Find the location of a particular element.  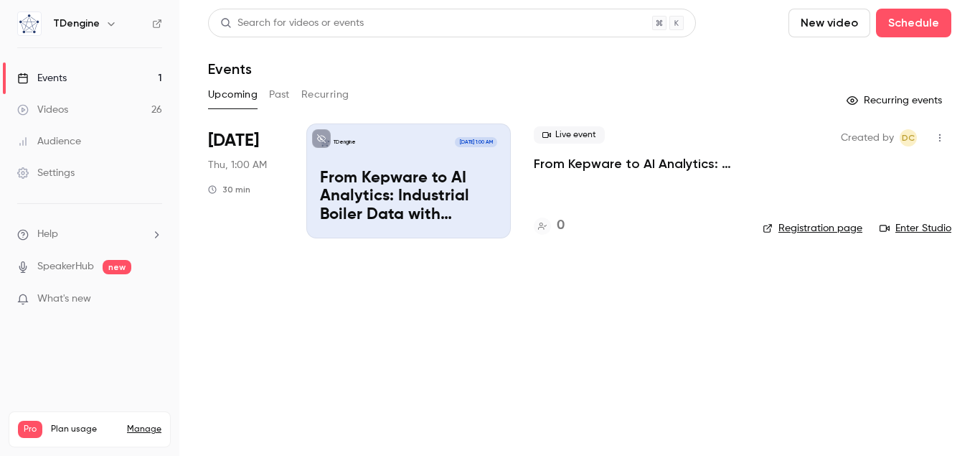

span: What's new is located at coordinates (64, 299).